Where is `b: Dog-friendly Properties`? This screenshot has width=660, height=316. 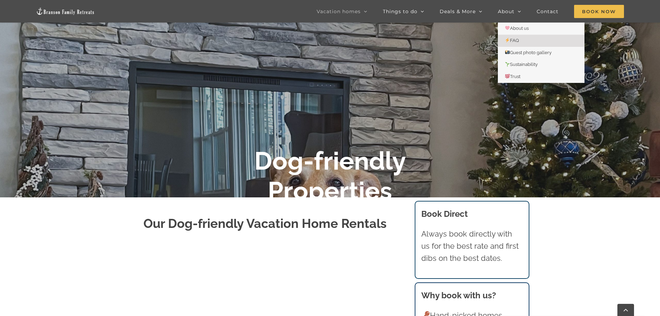 b: Dog-friendly Properties is located at coordinates (330, 175).